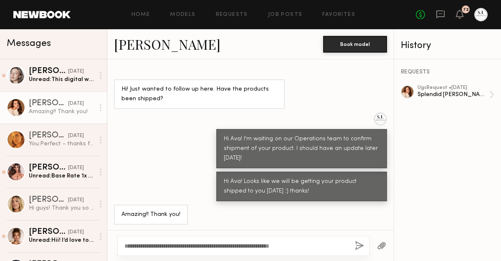  Describe the element at coordinates (61, 144) in the screenshot. I see `div: You: Perfect - thanks for confirming!` at that location.